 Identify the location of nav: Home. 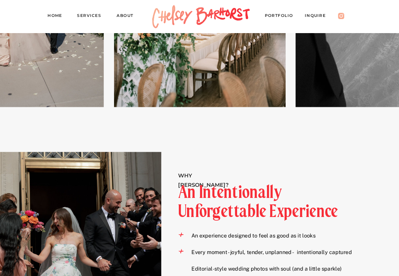
(57, 17).